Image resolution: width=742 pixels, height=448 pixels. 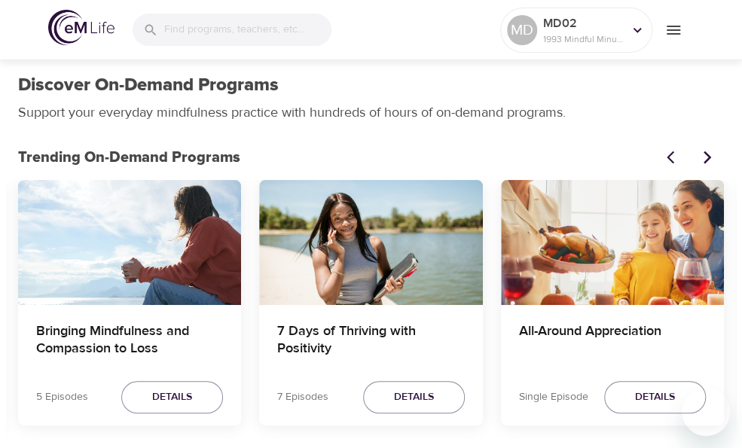 What do you see at coordinates (129, 242) in the screenshot?
I see `button: Bringing Mindfulness and Compassion to Loss` at bounding box center [129, 242].